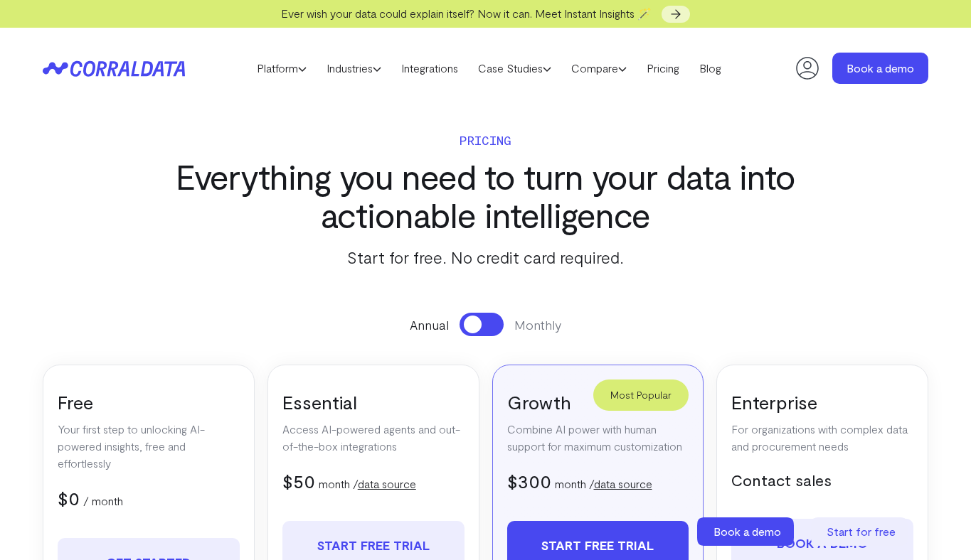 The width and height of the screenshot is (971, 560). Describe the element at coordinates (103, 501) in the screenshot. I see `p: / month` at that location.